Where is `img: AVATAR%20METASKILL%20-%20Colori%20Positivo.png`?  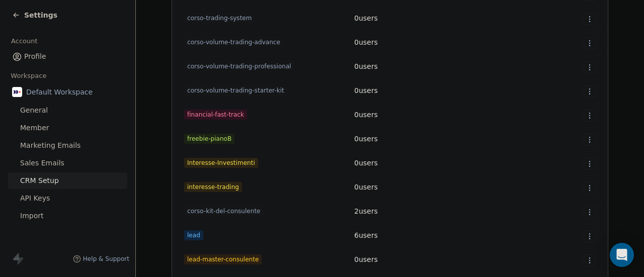 img: AVATAR%20METASKILL%20-%20Colori%20Positivo.png is located at coordinates (17, 92).